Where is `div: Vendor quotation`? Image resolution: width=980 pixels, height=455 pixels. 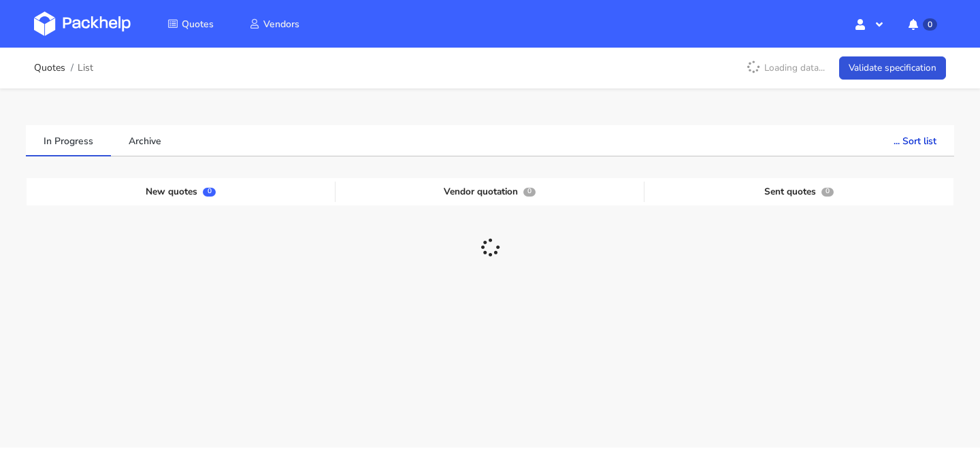 div: Vendor quotation is located at coordinates (490, 192).